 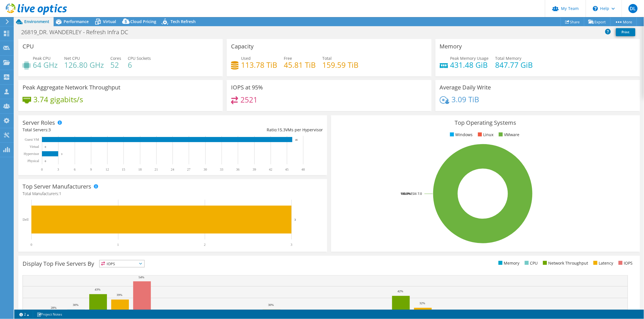 I want to click on text: Virtual, so click(x=35, y=147).